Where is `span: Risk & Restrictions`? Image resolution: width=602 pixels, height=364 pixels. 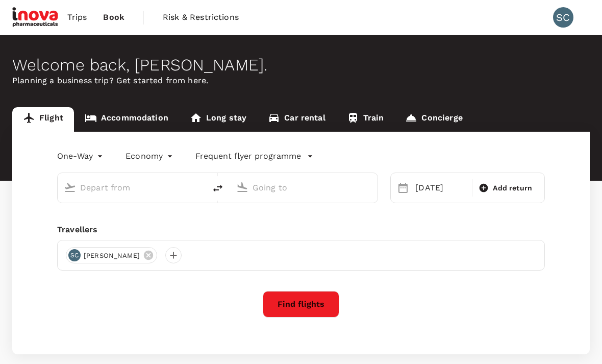 span: Risk & Restrictions is located at coordinates (201, 17).